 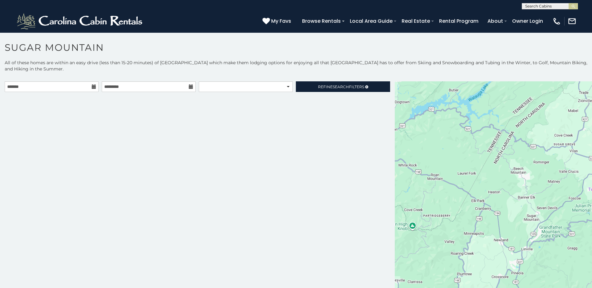 What do you see at coordinates (371, 21) in the screenshot?
I see `a: Local Area Guide` at bounding box center [371, 21].